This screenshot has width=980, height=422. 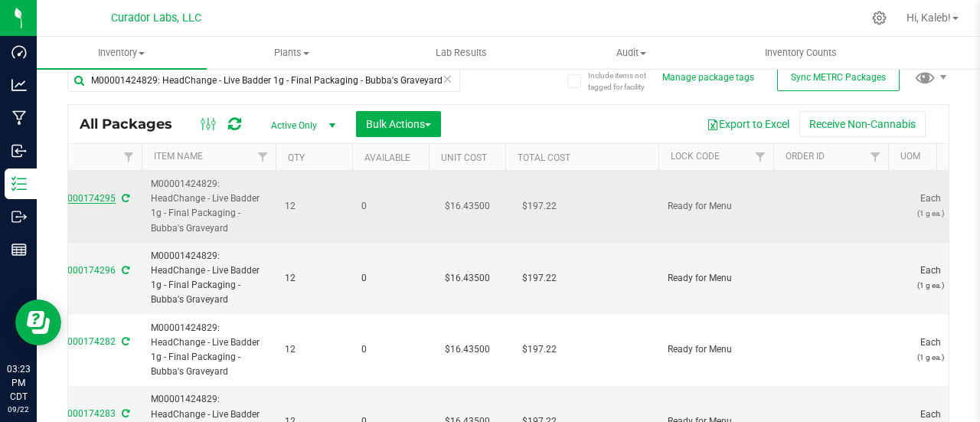 I want to click on inline-svg: Analytics, so click(x=19, y=85).